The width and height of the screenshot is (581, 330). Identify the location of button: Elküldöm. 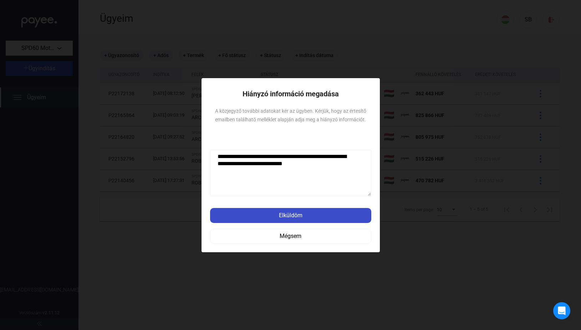
(291, 216).